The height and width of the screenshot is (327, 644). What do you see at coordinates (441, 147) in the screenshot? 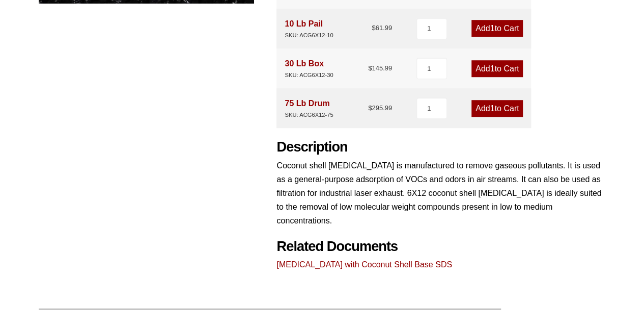
I see `h2: Description` at bounding box center [441, 147].